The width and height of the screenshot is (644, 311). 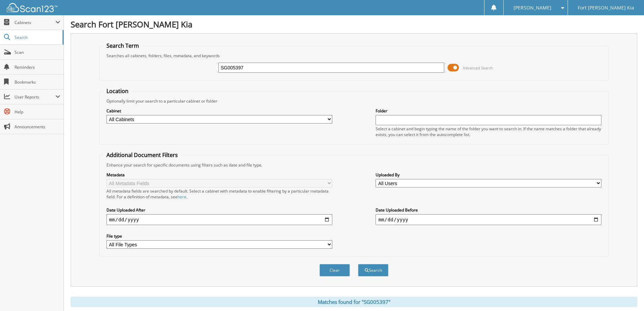 I want to click on a: here, so click(x=182, y=196).